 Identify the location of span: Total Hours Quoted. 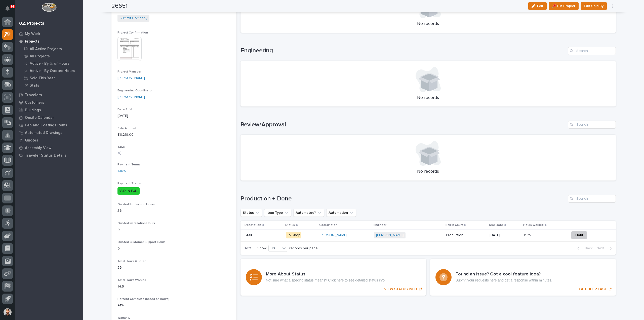
(132, 261).